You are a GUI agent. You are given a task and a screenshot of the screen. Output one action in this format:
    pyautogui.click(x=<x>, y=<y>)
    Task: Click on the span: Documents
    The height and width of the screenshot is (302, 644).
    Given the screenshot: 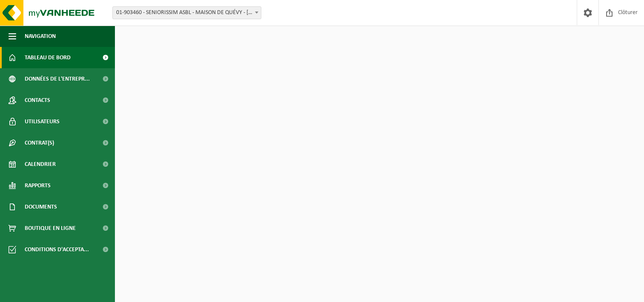 What is the action you would take?
    pyautogui.click(x=41, y=207)
    